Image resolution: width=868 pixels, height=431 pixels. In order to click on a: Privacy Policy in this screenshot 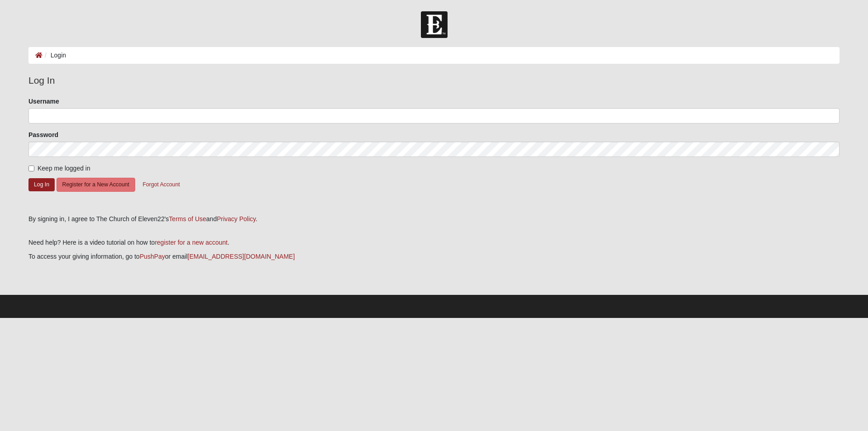, I will do `click(236, 218)`.